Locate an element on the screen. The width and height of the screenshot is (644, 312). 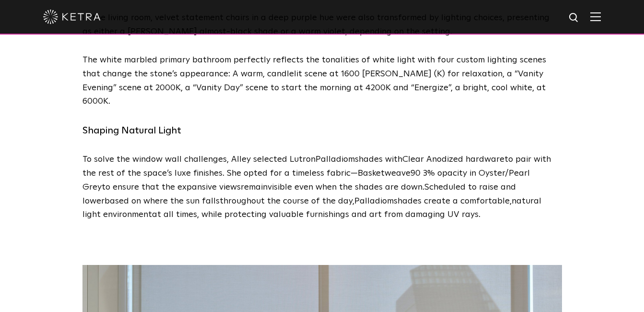
span: at all times is located at coordinates (175, 214).